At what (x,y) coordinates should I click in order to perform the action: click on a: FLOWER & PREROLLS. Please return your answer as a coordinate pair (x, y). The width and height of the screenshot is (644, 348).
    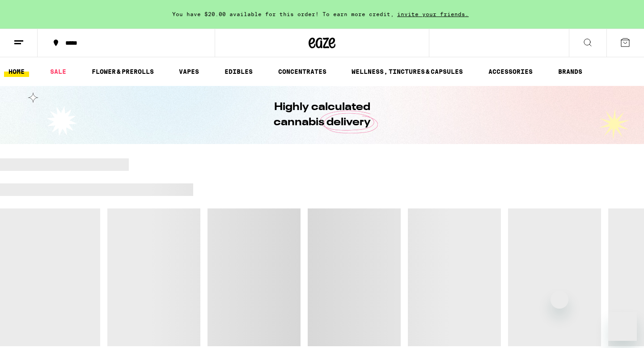
    Looking at the image, I should click on (122, 72).